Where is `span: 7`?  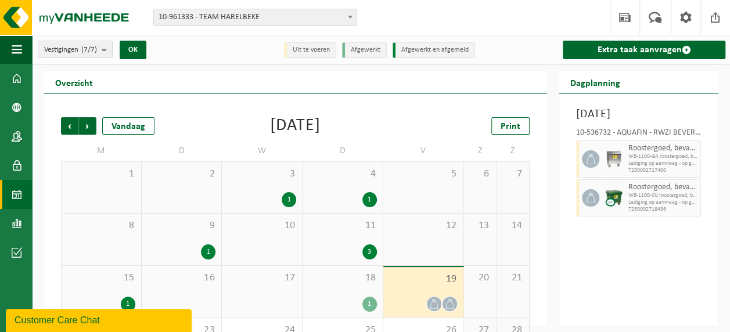
span: 7 is located at coordinates (513, 174).